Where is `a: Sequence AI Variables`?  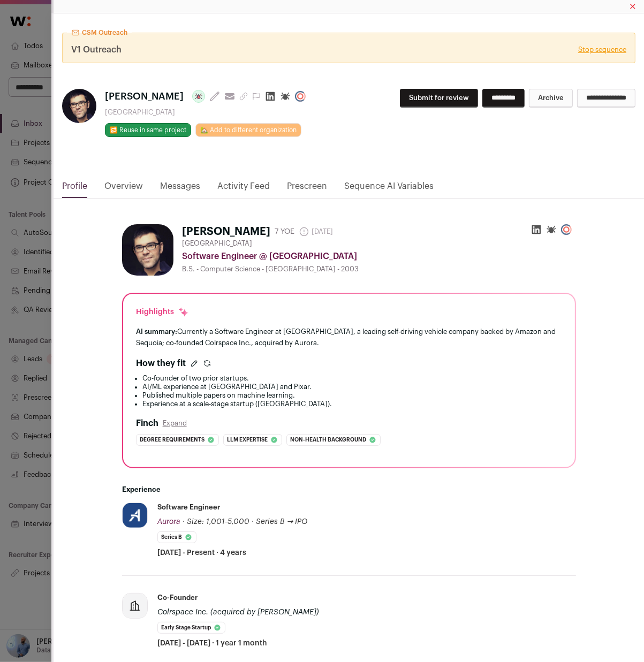 a: Sequence AI Variables is located at coordinates (389, 189).